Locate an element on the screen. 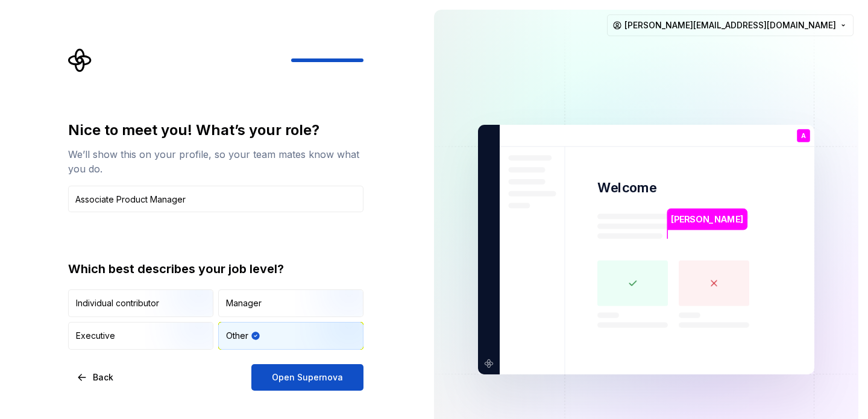 The image size is (868, 419). span: Back is located at coordinates (103, 378).